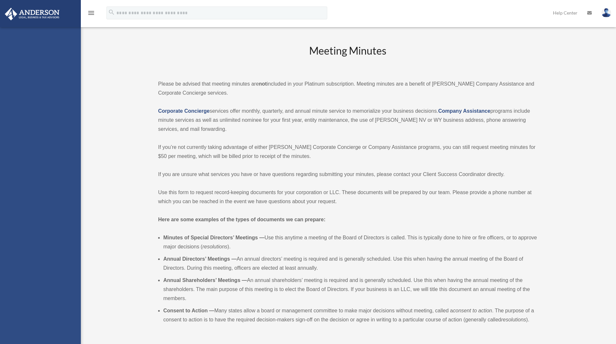  Describe the element at coordinates (91, 14) in the screenshot. I see `a: menu` at that location.